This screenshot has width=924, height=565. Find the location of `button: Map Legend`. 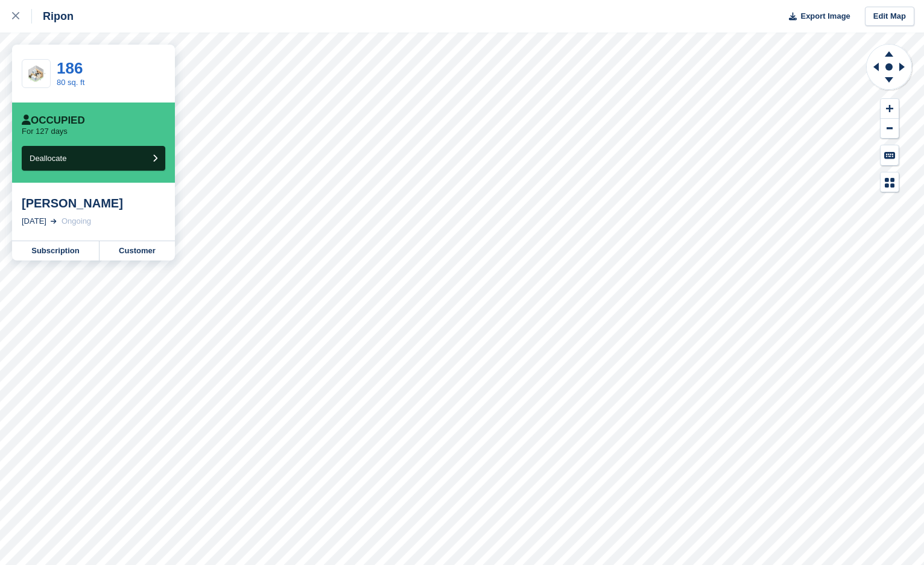

button: Map Legend is located at coordinates (889, 182).